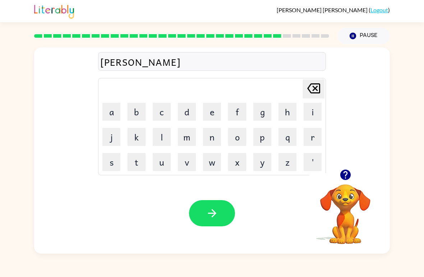  Describe the element at coordinates (111, 162) in the screenshot. I see `button: s` at that location.